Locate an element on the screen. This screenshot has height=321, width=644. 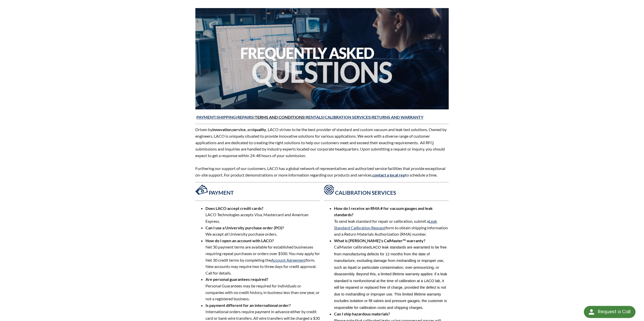
a: Account Agreement is located at coordinates (289, 260).